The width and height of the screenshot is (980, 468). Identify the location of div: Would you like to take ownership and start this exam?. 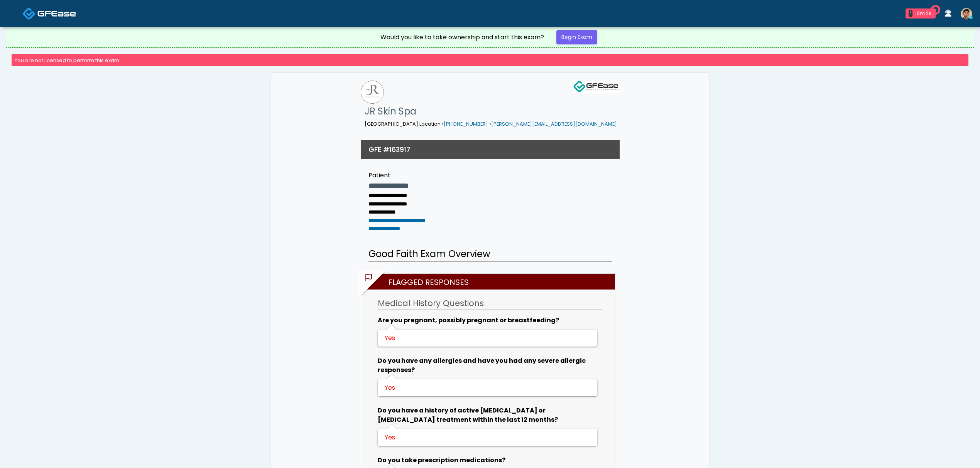
(462, 38).